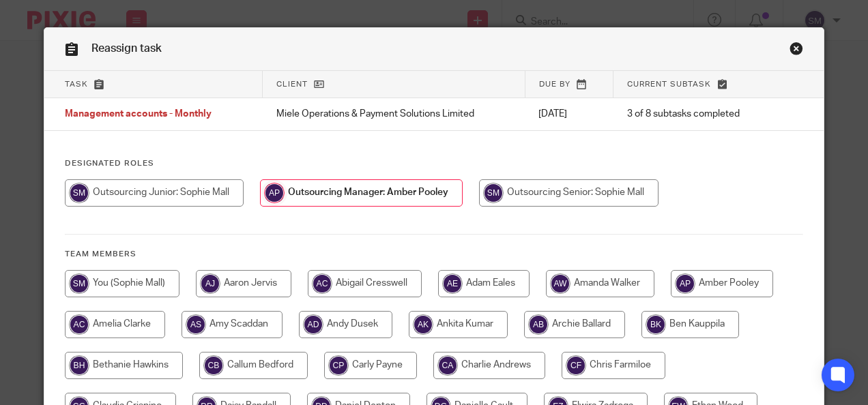 Image resolution: width=868 pixels, height=405 pixels. What do you see at coordinates (292, 84) in the screenshot?
I see `span: Client` at bounding box center [292, 84].